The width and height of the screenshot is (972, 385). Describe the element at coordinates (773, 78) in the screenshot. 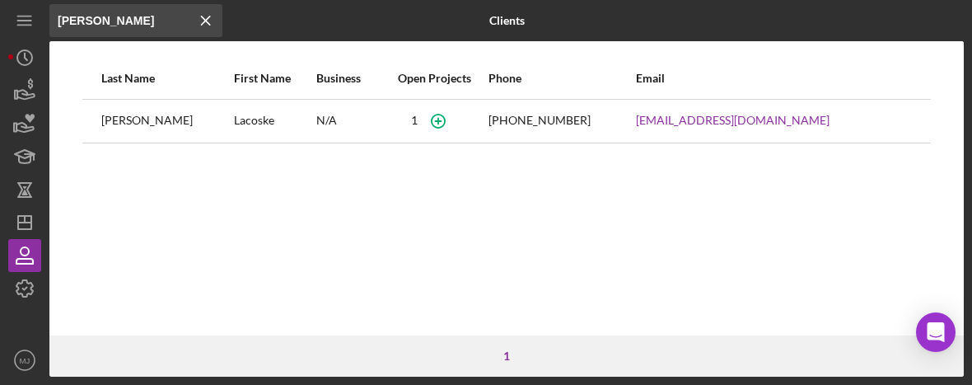

I see `div: Email` at that location.